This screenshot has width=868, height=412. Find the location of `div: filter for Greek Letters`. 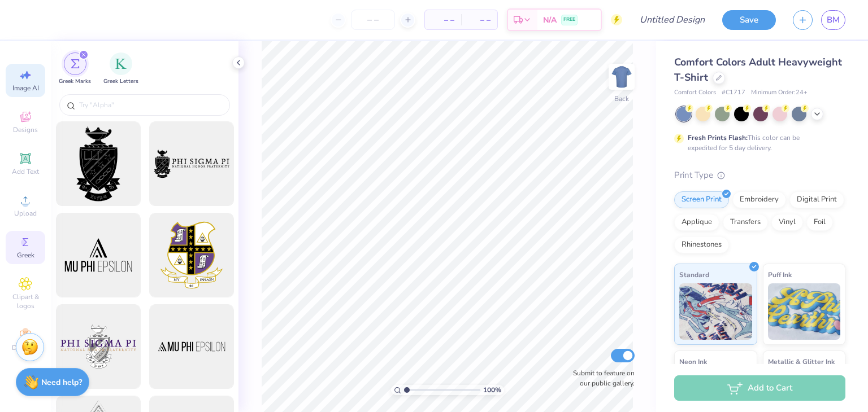

div: filter for Greek Letters is located at coordinates (121, 69).